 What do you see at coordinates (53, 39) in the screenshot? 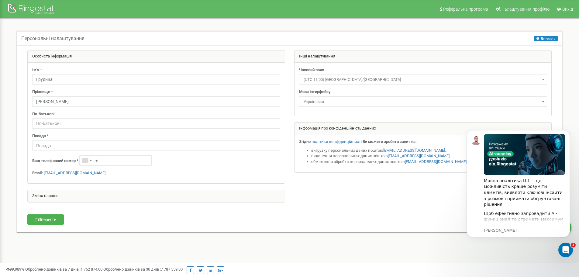
I see `h5: Персональні налаштування` at bounding box center [53, 39].